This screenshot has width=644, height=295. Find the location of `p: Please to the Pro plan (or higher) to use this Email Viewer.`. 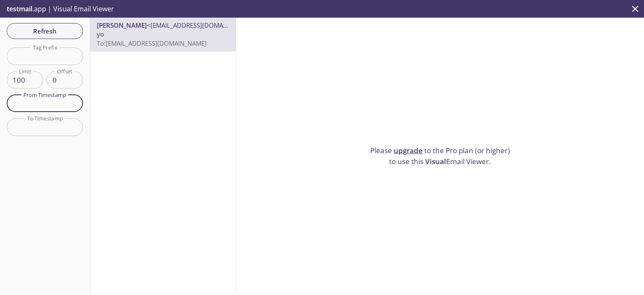

p: Please to the Pro plan (or higher) to use this Email Viewer. is located at coordinates (440, 156).